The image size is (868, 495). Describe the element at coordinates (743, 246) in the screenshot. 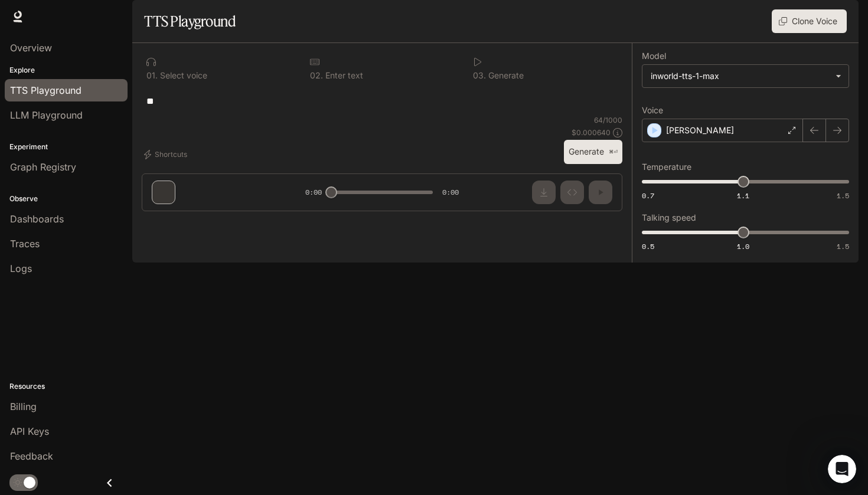

I see `span: 1.0` at that location.